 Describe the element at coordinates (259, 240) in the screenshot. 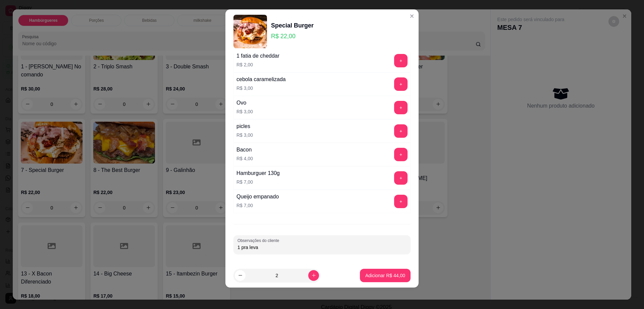

I see `label: Observações do cliente` at that location.